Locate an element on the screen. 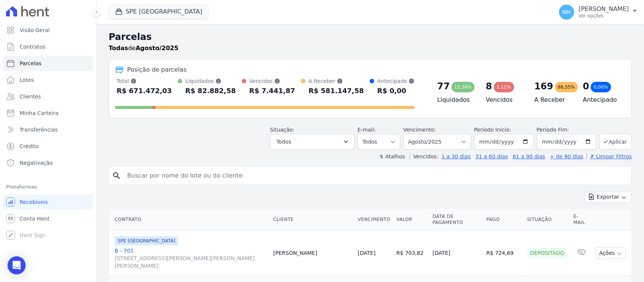 The width and height of the screenshot is (644, 282). div: R$ 0,00 is located at coordinates (396, 91).